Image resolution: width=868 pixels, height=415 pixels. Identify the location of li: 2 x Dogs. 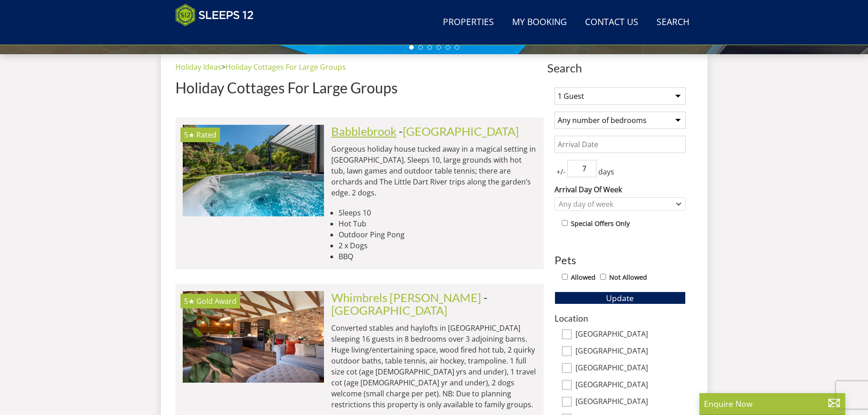
(437, 245).